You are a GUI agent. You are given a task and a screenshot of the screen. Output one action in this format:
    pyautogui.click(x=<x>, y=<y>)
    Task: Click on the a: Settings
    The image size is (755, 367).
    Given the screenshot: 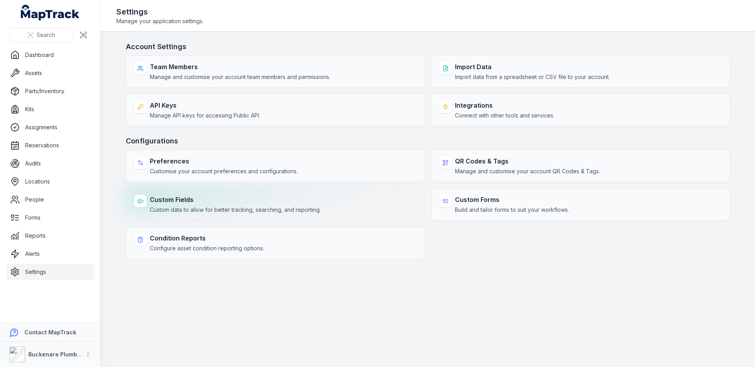 What is the action you would take?
    pyautogui.click(x=50, y=272)
    